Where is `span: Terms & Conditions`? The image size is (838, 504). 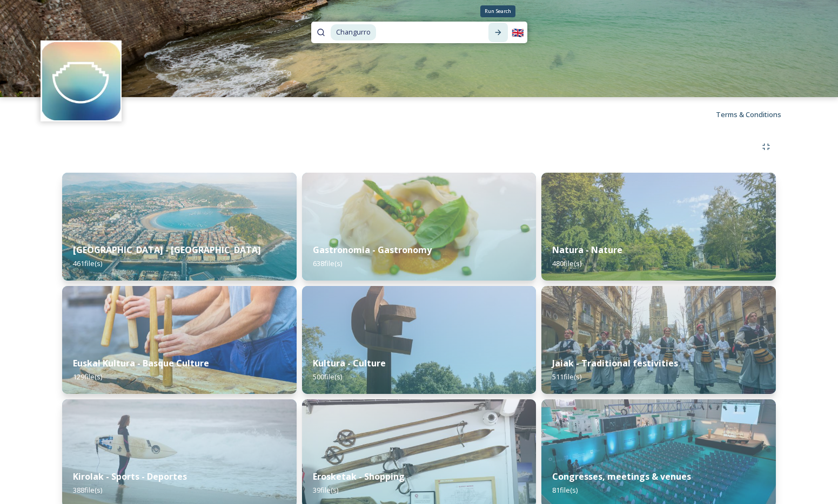
span: Terms & Conditions is located at coordinates (748, 114).